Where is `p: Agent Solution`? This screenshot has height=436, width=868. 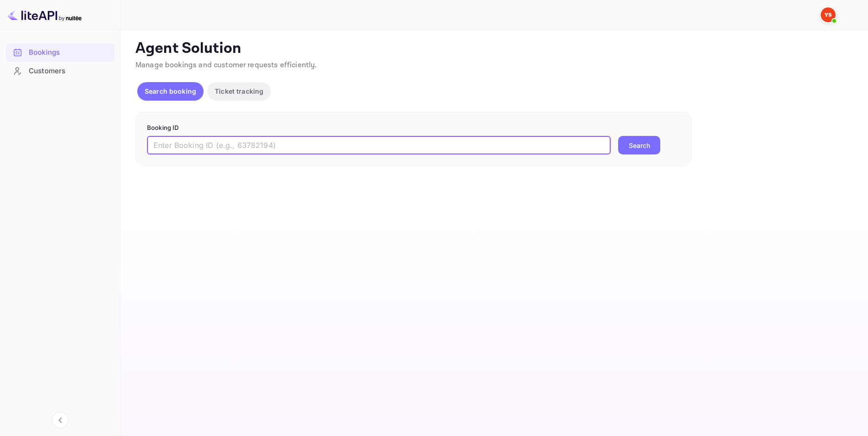 p: Agent Solution is located at coordinates (494, 49).